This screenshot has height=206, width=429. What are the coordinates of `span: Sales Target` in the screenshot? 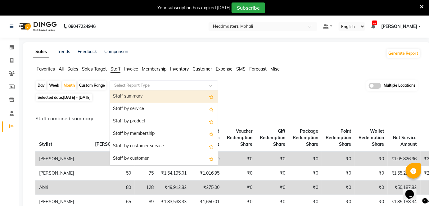 It's located at (94, 69).